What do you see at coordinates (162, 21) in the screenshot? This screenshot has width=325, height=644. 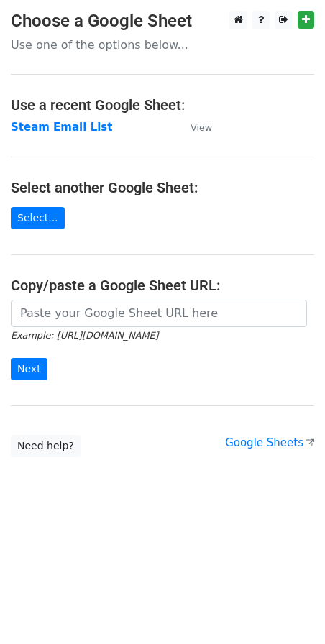 I see `h3: Choose a Google Sheet` at bounding box center [162, 21].